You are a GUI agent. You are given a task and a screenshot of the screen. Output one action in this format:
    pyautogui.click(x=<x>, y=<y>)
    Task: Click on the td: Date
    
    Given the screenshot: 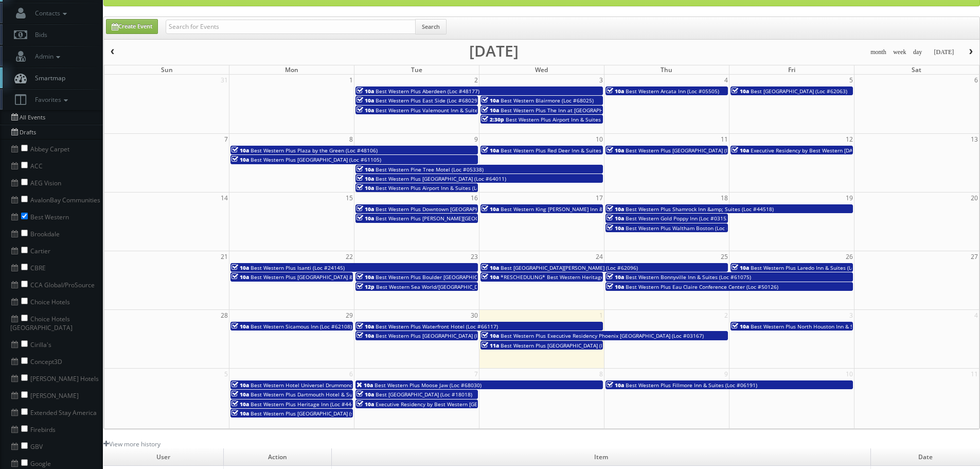 What is the action you would take?
    pyautogui.click(x=925, y=457)
    